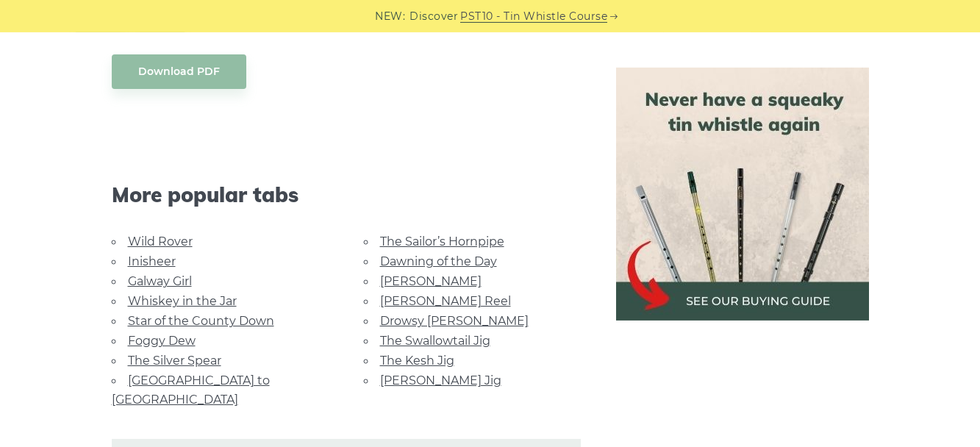 The height and width of the screenshot is (447, 980). I want to click on a: The Kesh Jig, so click(417, 360).